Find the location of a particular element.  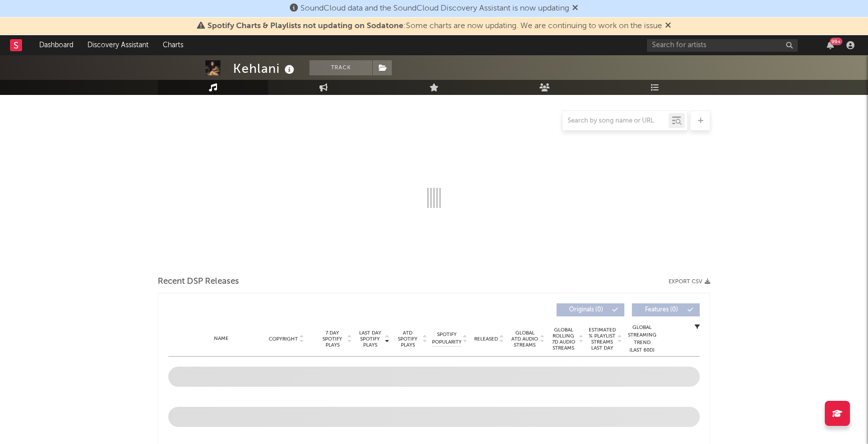

div: 99 + is located at coordinates (836, 41).